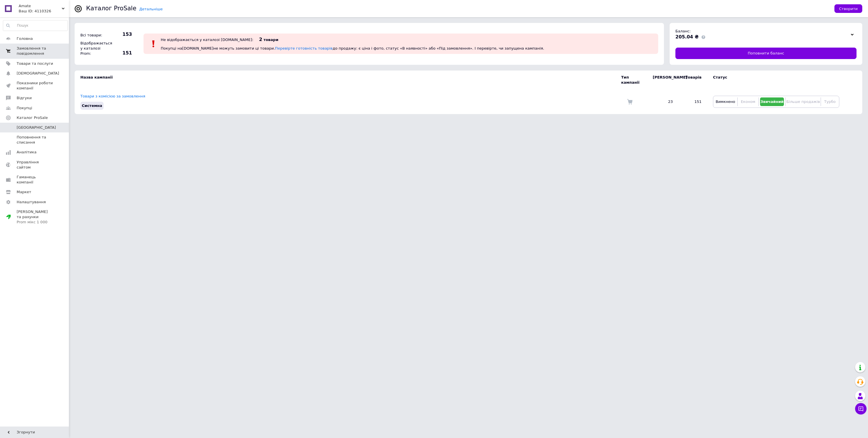 The image size is (868, 438). I want to click on span: Каталог ProSale, so click(32, 118).